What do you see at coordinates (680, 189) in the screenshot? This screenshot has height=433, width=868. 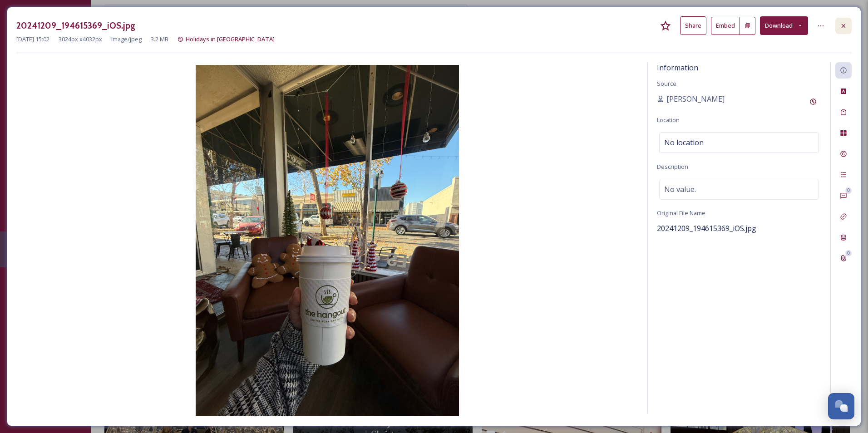 I see `span: No value.` at bounding box center [680, 189].